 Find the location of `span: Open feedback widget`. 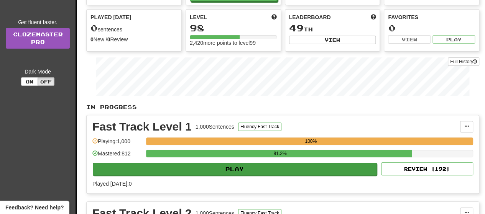

span: Open feedback widget is located at coordinates (34, 208).